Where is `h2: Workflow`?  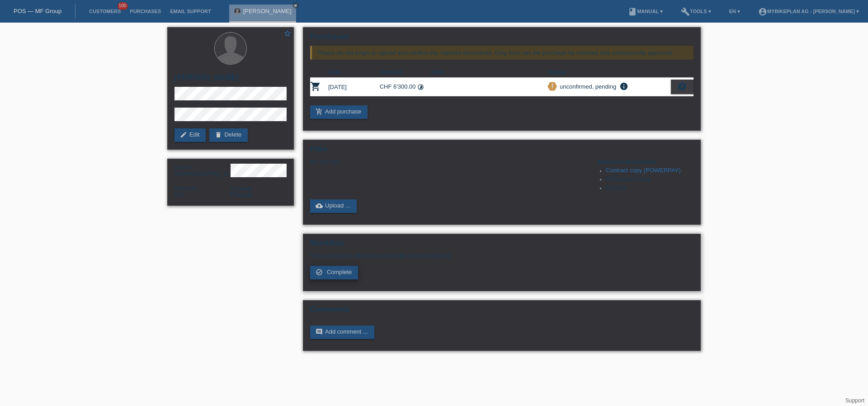 h2: Workflow is located at coordinates (501, 246).